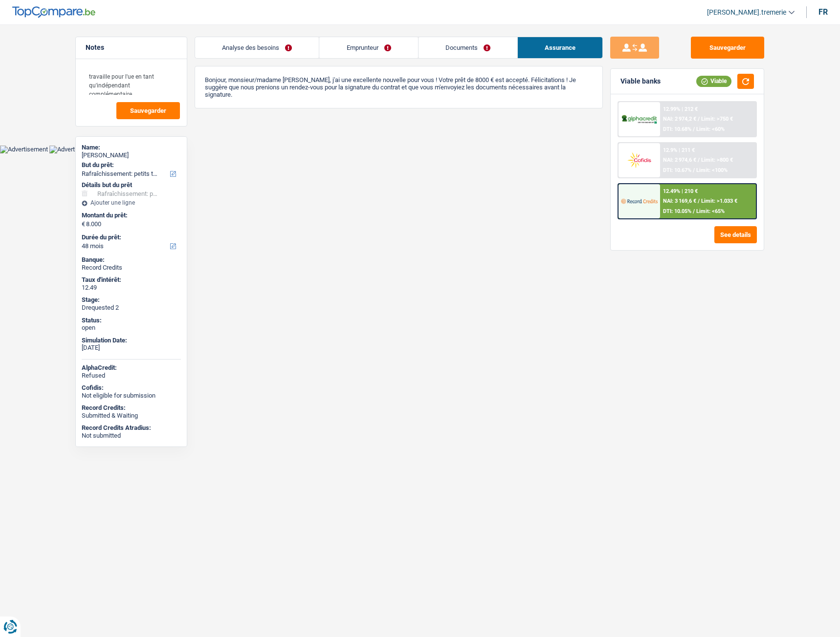 The image size is (840, 637). I want to click on img: Record Credits, so click(639, 201).